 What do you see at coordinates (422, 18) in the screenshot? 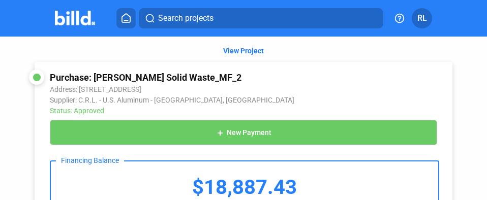
I see `span: RL` at bounding box center [422, 18].